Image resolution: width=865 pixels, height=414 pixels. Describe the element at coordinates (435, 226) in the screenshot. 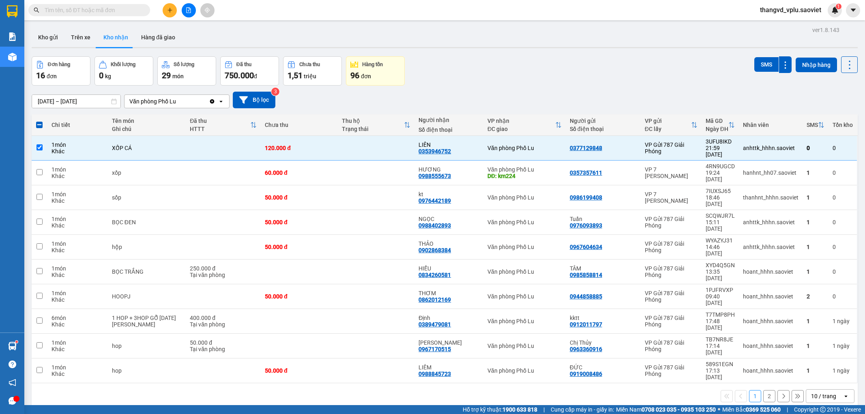

I see `div: 0988402893` at that location.